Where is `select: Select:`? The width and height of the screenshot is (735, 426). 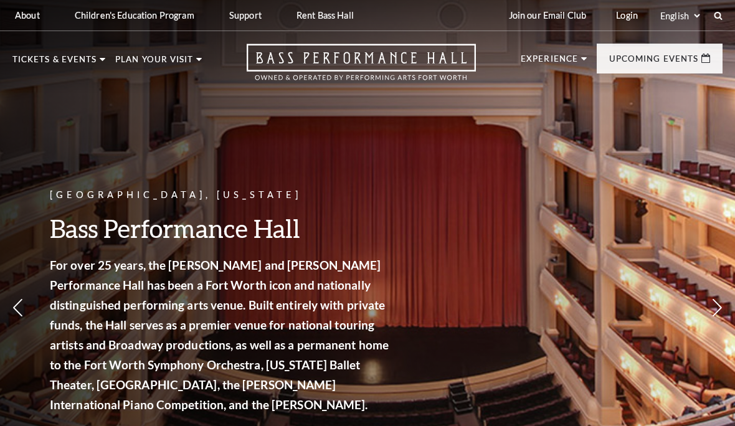 select: Select: is located at coordinates (680, 16).